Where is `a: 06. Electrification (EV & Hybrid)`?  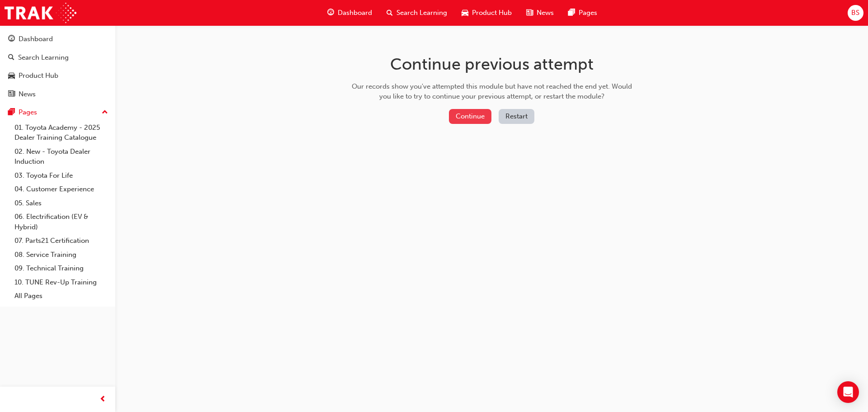 a: 06. Electrification (EV & Hybrid) is located at coordinates (61, 222).